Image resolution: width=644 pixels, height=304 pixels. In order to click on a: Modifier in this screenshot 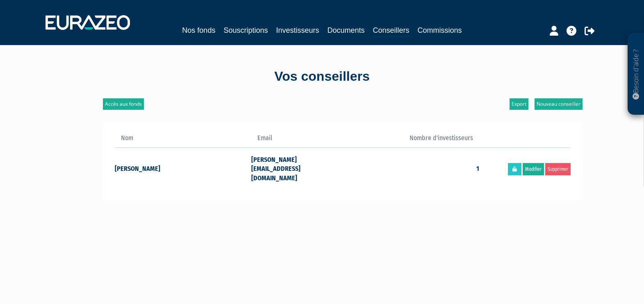, I will do `click(533, 169)`.